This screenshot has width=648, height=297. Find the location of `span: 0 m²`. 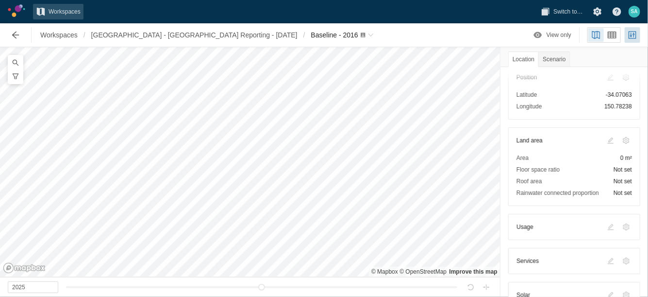

span: 0 m² is located at coordinates (626, 158).